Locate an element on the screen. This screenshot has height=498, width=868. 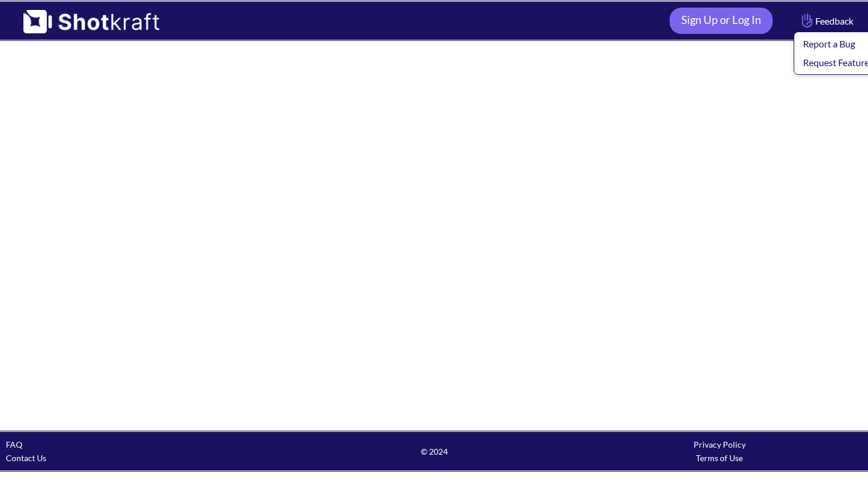
a: Contact Us is located at coordinates (26, 458).